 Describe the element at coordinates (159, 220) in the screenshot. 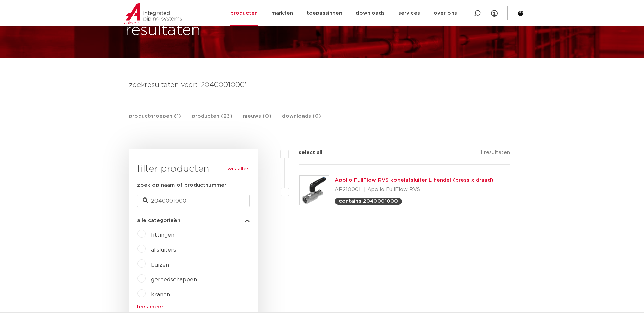

I see `span: alle categorieën` at that location.